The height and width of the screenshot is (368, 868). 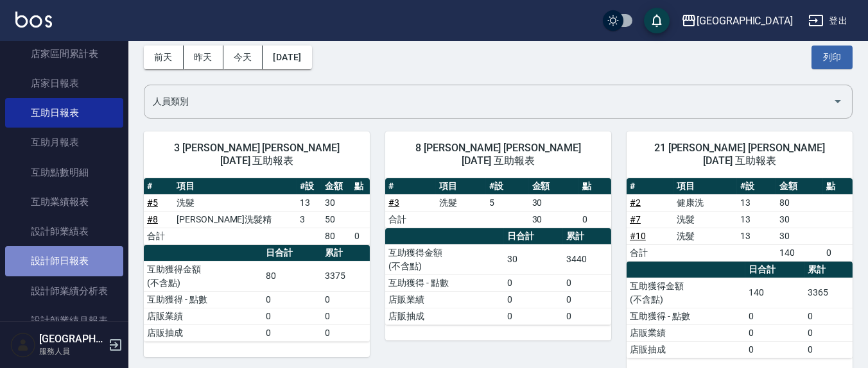 I want to click on a: 互助業績報表, so click(x=64, y=202).